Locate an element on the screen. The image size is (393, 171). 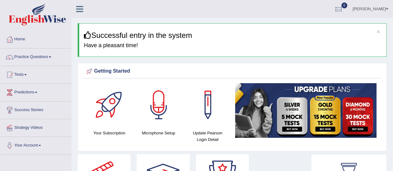
h4: Microphone Setup is located at coordinates (159, 133).